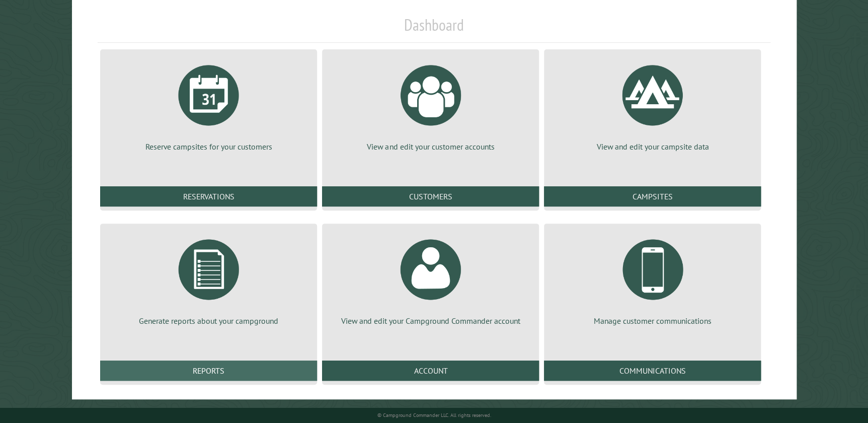 The image size is (868, 423). Describe the element at coordinates (434, 29) in the screenshot. I see `h1: Dashboard` at that location.